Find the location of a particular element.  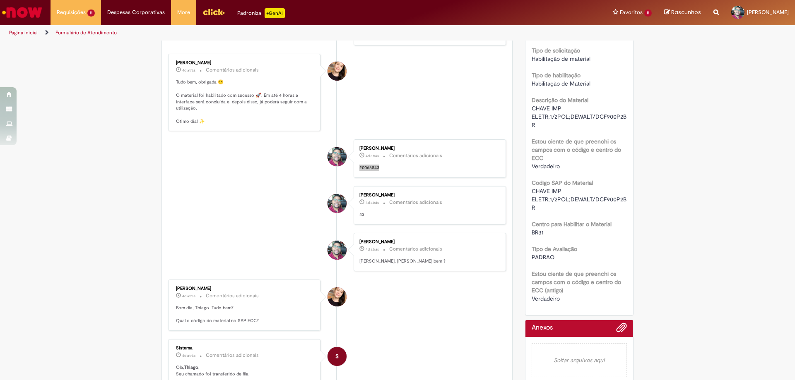

p: +GenAi is located at coordinates (274, 13).